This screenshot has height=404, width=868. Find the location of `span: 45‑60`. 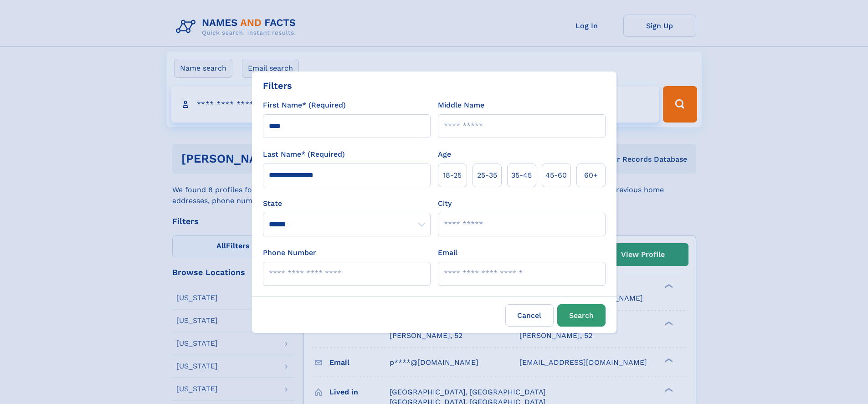

span: 45‑60 is located at coordinates (556, 175).